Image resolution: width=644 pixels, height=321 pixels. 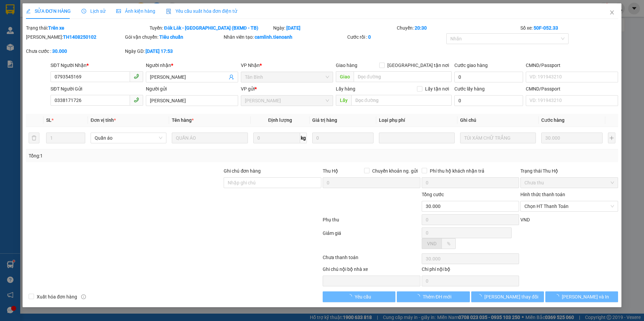 I want to click on span: close, so click(x=612, y=12).